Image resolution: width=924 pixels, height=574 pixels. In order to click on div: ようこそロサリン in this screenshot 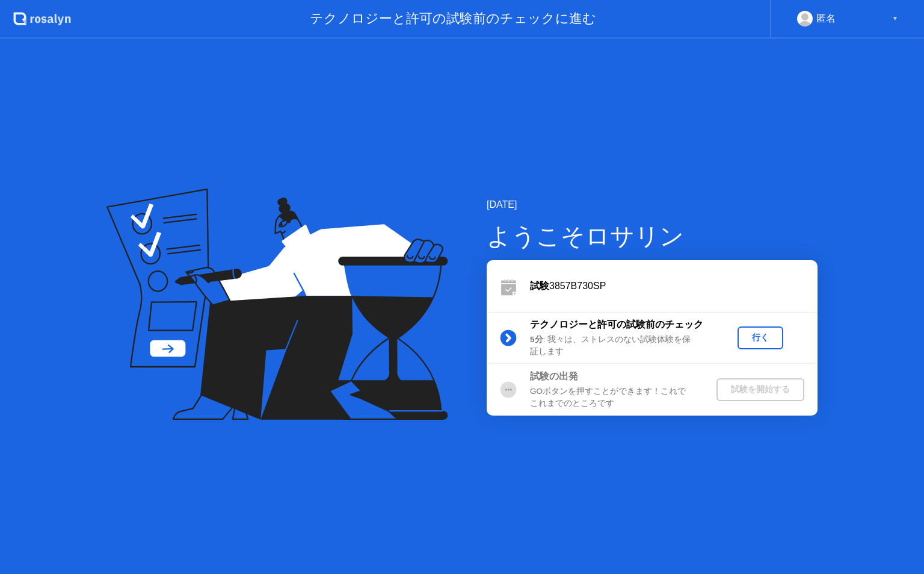, I will do `click(652, 236)`.